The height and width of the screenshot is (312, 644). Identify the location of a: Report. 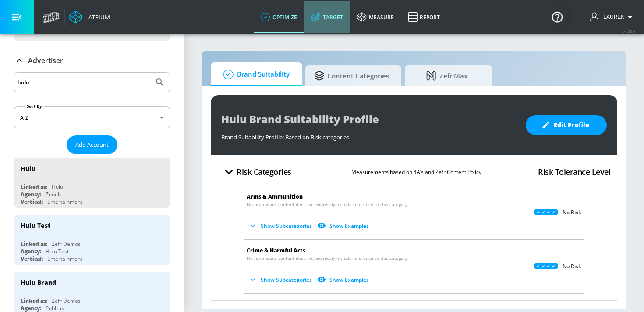
(424, 17).